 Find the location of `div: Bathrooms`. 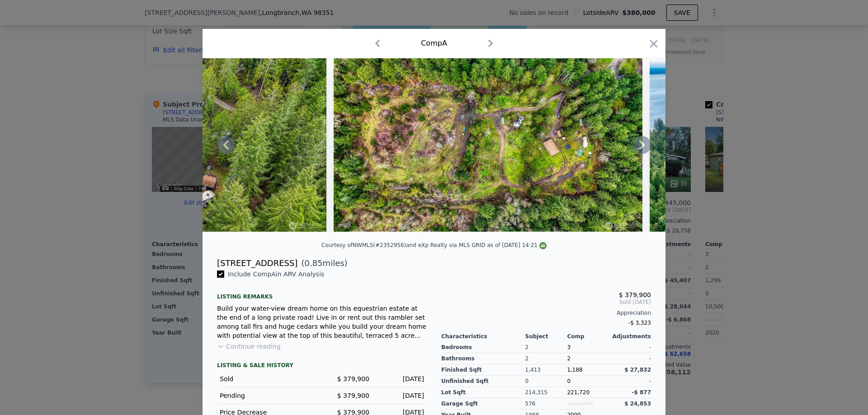

div: Bathrooms is located at coordinates (483, 359).